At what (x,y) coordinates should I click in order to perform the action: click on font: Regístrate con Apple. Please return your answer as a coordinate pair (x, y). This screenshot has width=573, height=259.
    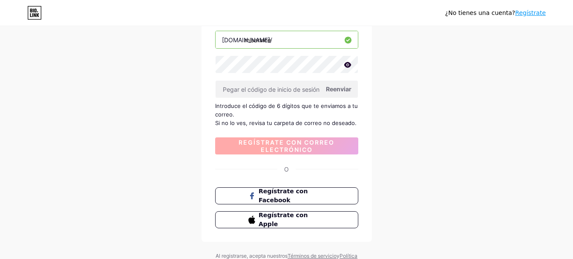
    Looking at the image, I should click on (283, 219).